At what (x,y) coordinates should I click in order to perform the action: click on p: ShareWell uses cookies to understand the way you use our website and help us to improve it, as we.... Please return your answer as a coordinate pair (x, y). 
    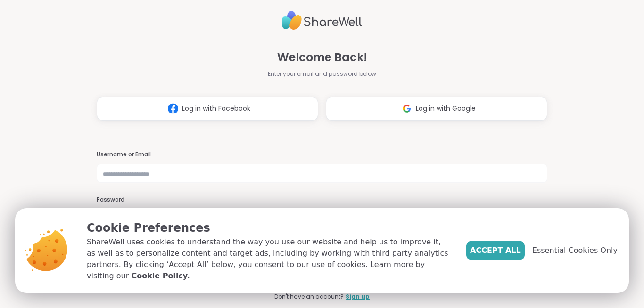
    Looking at the image, I should click on (269, 259).